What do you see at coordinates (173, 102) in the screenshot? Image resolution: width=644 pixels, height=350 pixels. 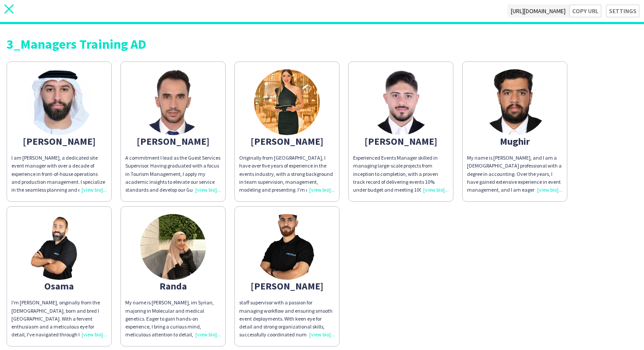 I see `img: thumb-63ff133ae2bdb.jpg` at bounding box center [173, 102].